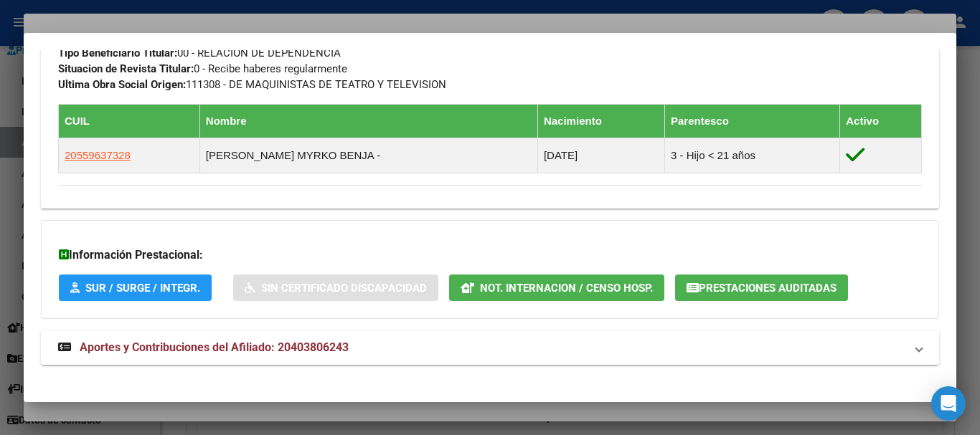 The image size is (980, 435). I want to click on span: Prestaciones Auditadas, so click(768, 289).